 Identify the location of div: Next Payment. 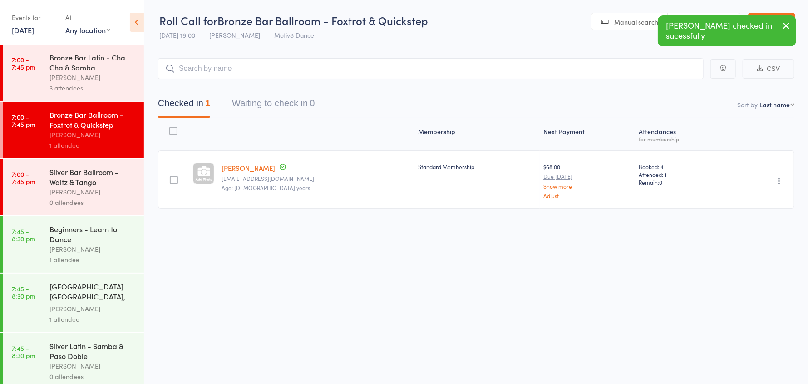
(587, 134).